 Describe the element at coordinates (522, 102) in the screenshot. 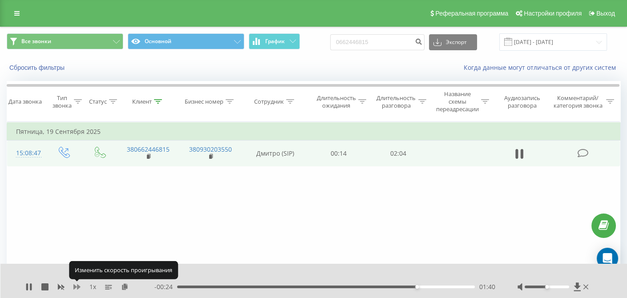

I see `div: Аудиозапись разговора` at that location.